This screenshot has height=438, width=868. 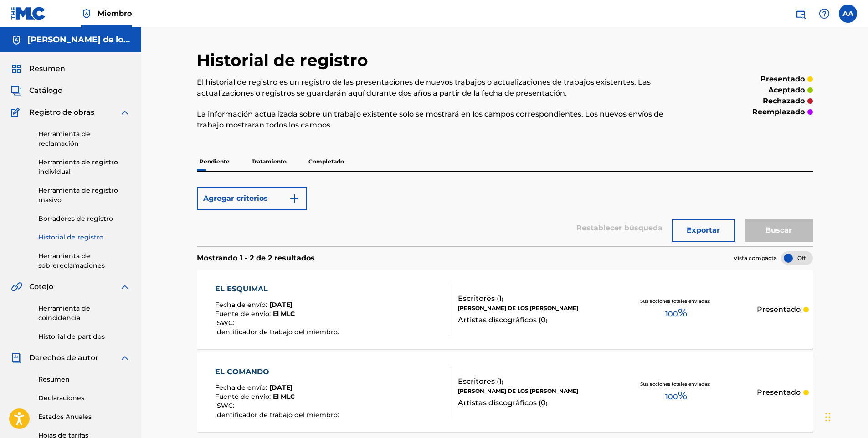 What do you see at coordinates (505, 215) in the screenshot?
I see `form: Formulario de búsqueda` at bounding box center [505, 215].